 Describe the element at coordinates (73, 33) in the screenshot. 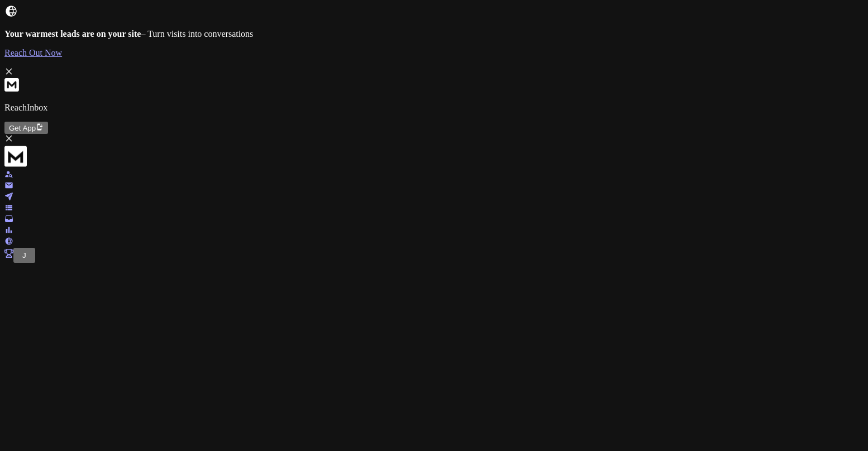

I see `strong: Your warmest leads are on your site` at that location.